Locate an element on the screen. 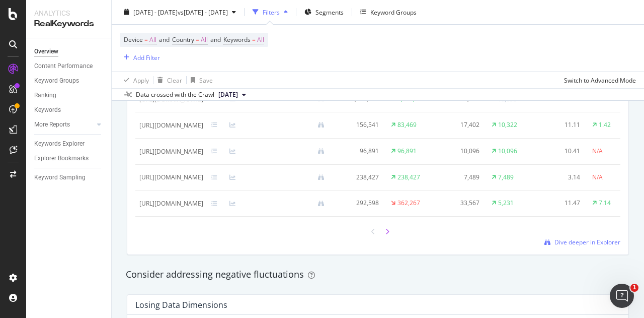 The width and height of the screenshot is (644, 318). span: Device is located at coordinates (133, 40).